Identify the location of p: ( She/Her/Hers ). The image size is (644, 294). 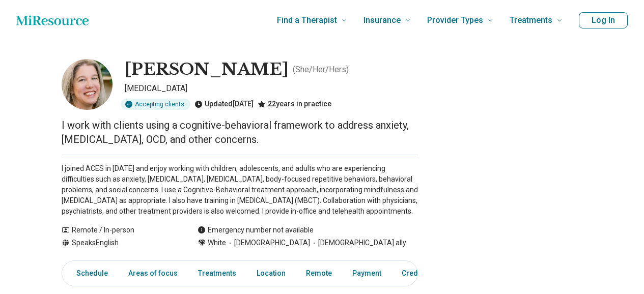
(321, 70).